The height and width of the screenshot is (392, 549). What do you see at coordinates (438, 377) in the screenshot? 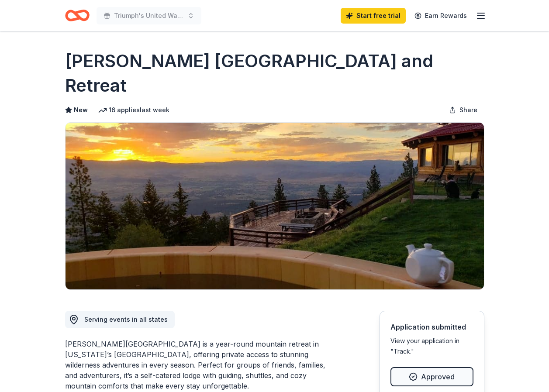
I see `span: Approved` at bounding box center [438, 377].